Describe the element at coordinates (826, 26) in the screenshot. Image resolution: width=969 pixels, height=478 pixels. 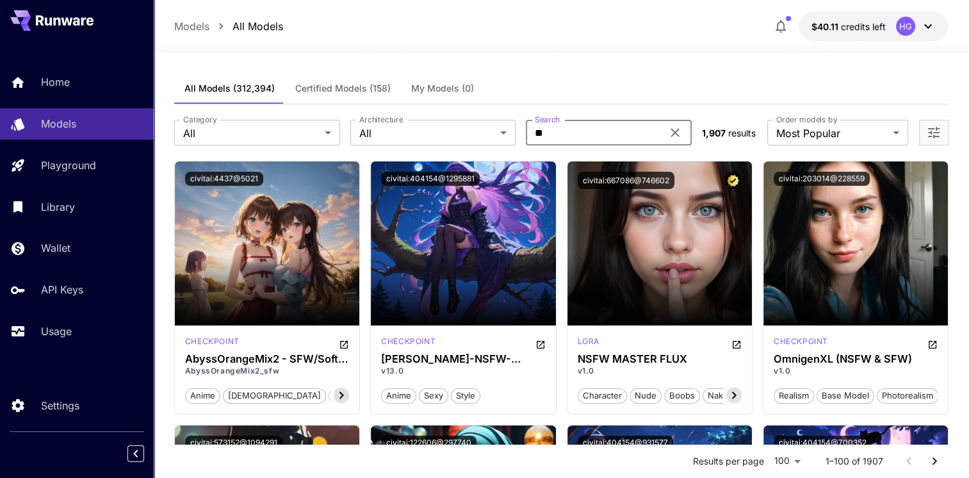
I see `span: $40.11` at that location.